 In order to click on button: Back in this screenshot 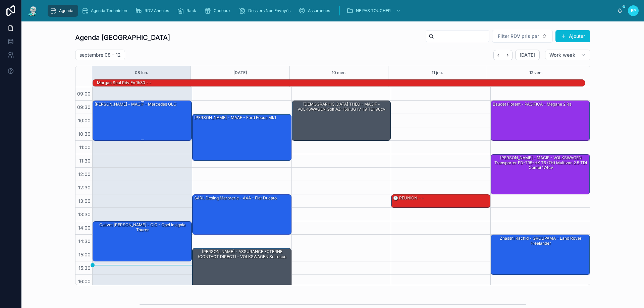, I will do `click(498, 55)`.